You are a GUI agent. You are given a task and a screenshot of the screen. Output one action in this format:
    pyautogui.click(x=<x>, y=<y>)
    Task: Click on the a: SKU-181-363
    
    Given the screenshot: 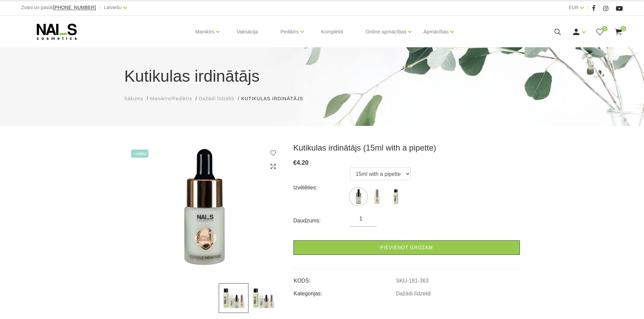 What is the action you would take?
    pyautogui.click(x=412, y=281)
    